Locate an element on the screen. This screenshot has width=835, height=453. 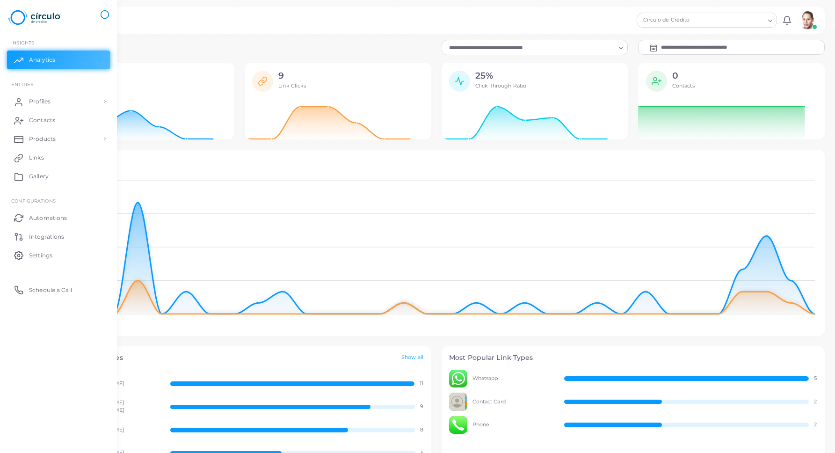
a: Analytics is located at coordinates (58, 60).